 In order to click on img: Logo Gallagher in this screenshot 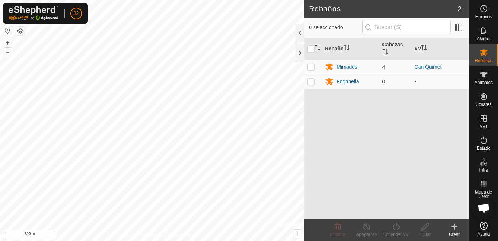, I will do `click(34, 13)`.